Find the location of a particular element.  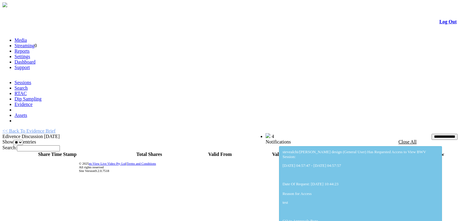

a: Log Out is located at coordinates (448, 21).